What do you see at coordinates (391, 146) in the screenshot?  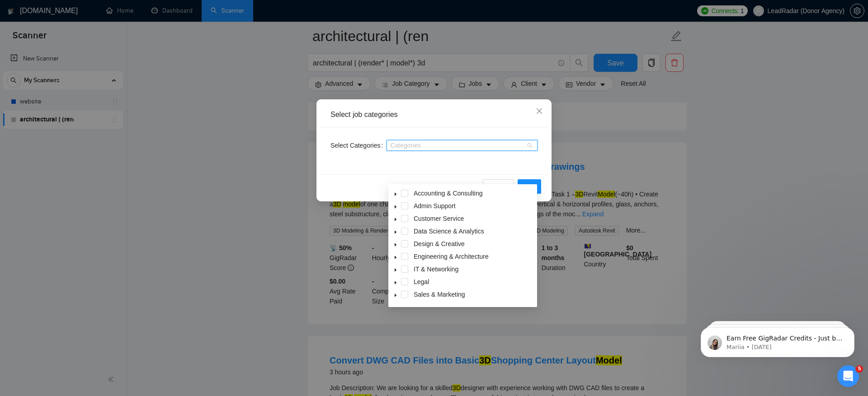 I see `input: Select Categories` at bounding box center [391, 146].